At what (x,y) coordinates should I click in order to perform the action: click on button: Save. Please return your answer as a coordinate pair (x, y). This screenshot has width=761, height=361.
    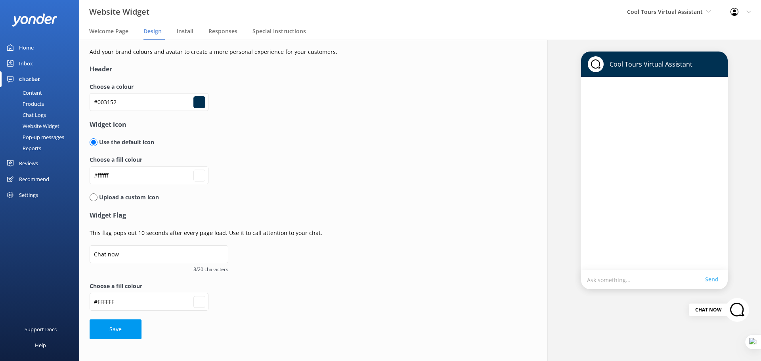
    Looking at the image, I should click on (115, 330).